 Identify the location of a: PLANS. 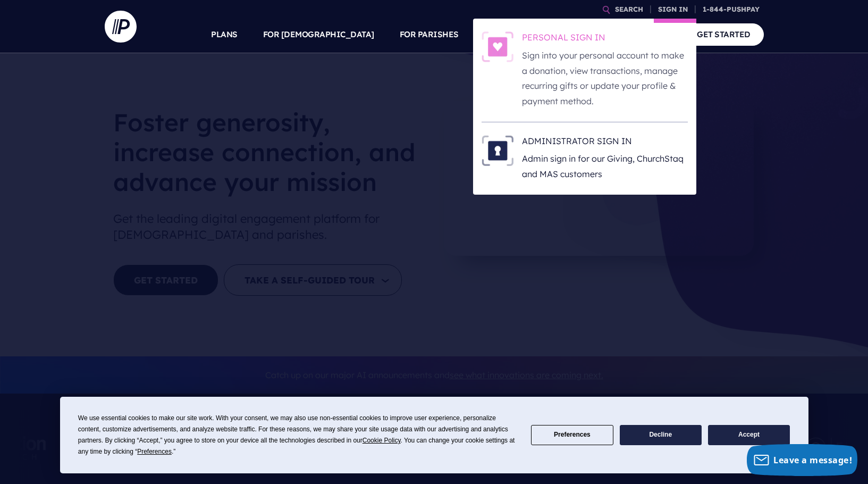
(224, 35).